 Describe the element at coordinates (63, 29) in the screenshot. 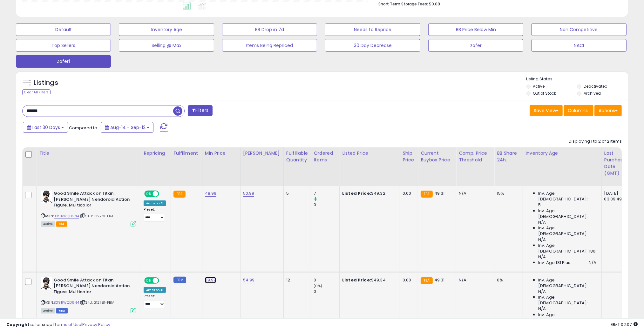

I see `button: Default` at that location.